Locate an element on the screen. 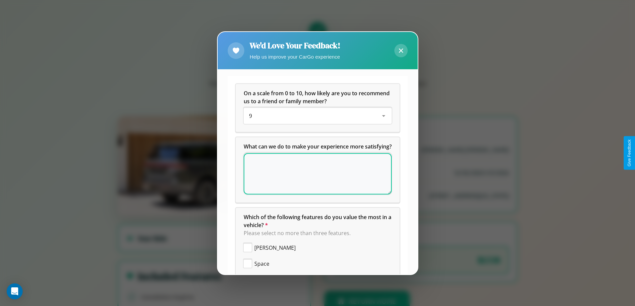 This screenshot has width=635, height=306. span: On a scale from 0 to 10, how likely are you to recommend us to a friend or family member? is located at coordinates (317, 97).